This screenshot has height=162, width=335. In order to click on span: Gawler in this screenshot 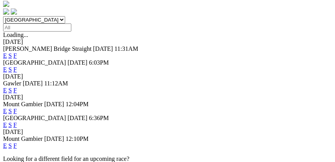, I will do `click(12, 83)`.